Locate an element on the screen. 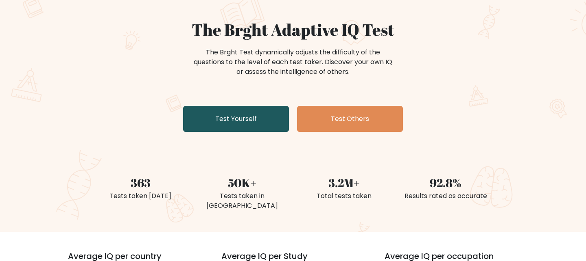 The width and height of the screenshot is (586, 261). div: 363 is located at coordinates (140, 183).